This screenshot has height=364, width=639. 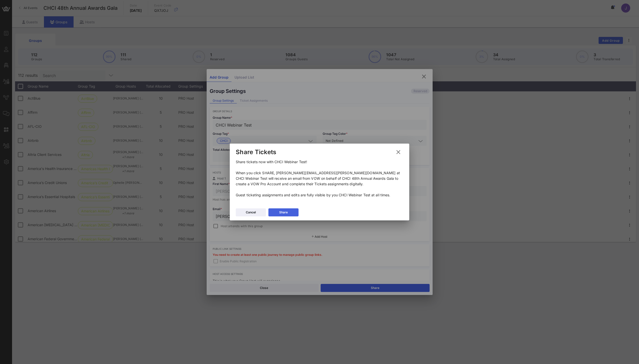 What do you see at coordinates (251, 213) in the screenshot?
I see `div: Cancel` at bounding box center [251, 213].